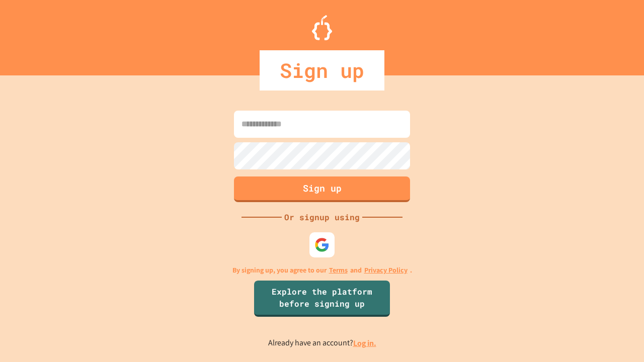 The image size is (644, 362). Describe the element at coordinates (322, 343) in the screenshot. I see `p: Already have an account?` at that location.